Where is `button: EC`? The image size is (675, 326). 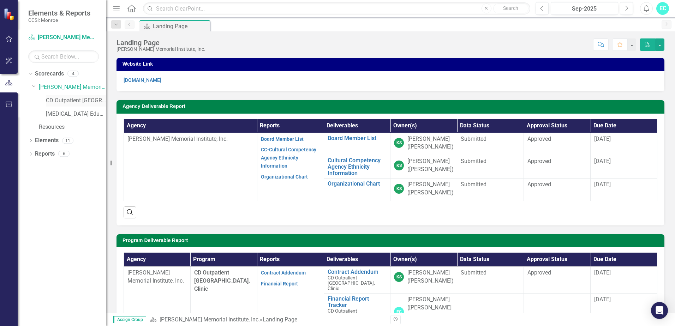
button: EC is located at coordinates (663, 8).